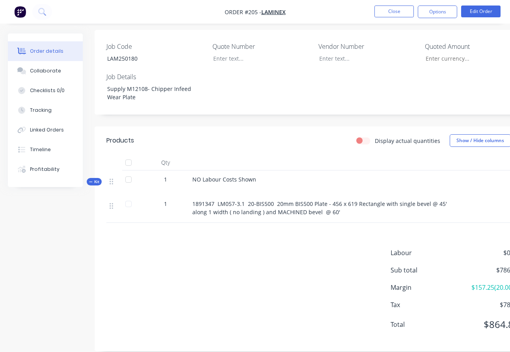 The image size is (510, 352). What do you see at coordinates (120, 141) in the screenshot?
I see `div: Products` at bounding box center [120, 141].